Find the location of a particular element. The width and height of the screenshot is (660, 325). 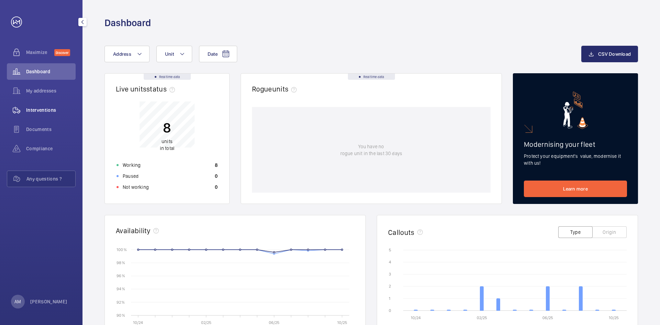

p: Paused is located at coordinates (131, 176).